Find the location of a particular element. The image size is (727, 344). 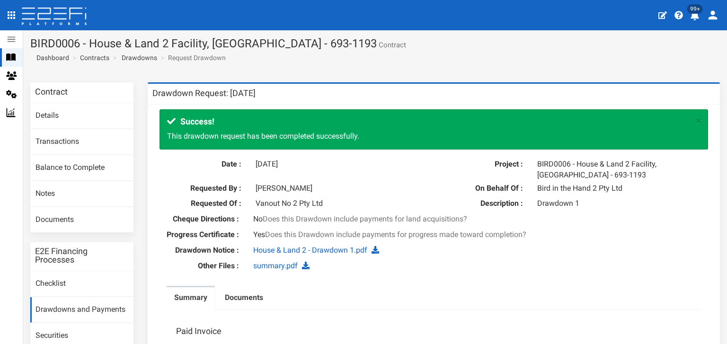

a: summary.pdf is located at coordinates (276, 266).